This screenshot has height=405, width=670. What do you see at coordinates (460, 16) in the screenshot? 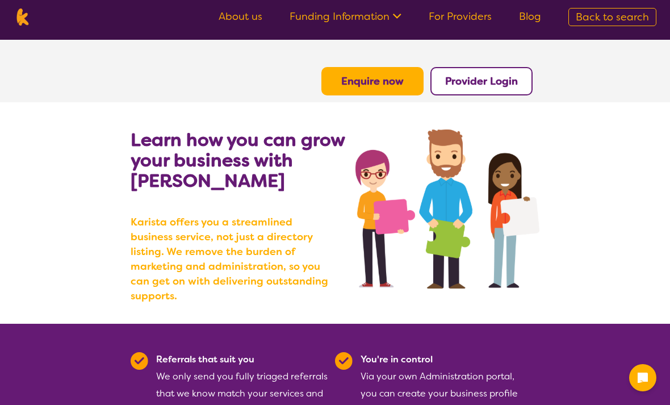
I see `a: For Providers` at bounding box center [460, 16].